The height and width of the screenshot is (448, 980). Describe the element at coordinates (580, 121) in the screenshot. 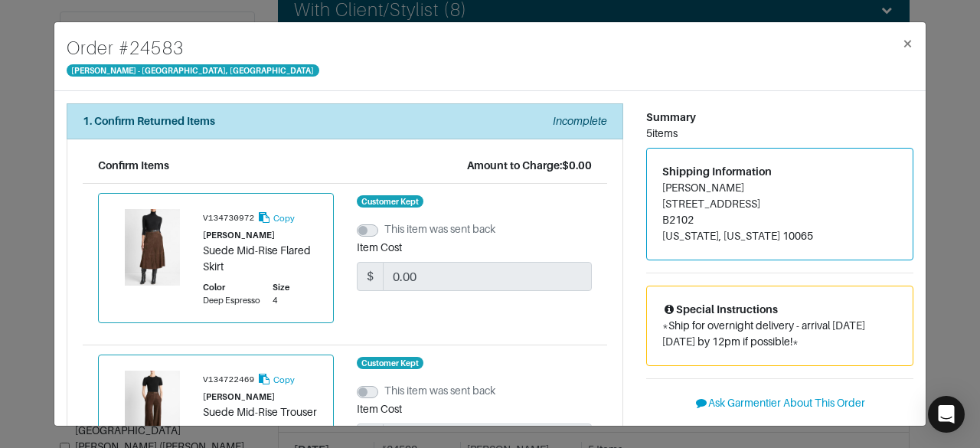

I see `em: Incomplete` at that location.